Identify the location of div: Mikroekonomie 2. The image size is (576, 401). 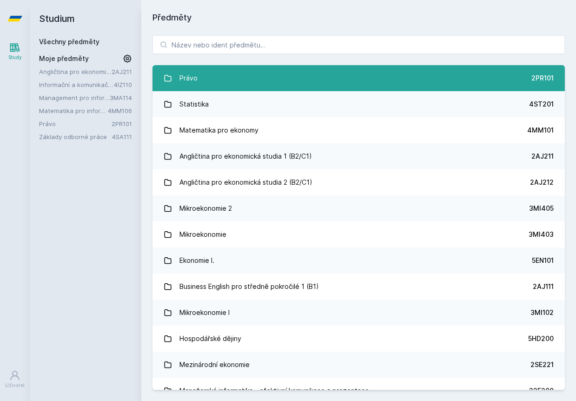
(205, 208).